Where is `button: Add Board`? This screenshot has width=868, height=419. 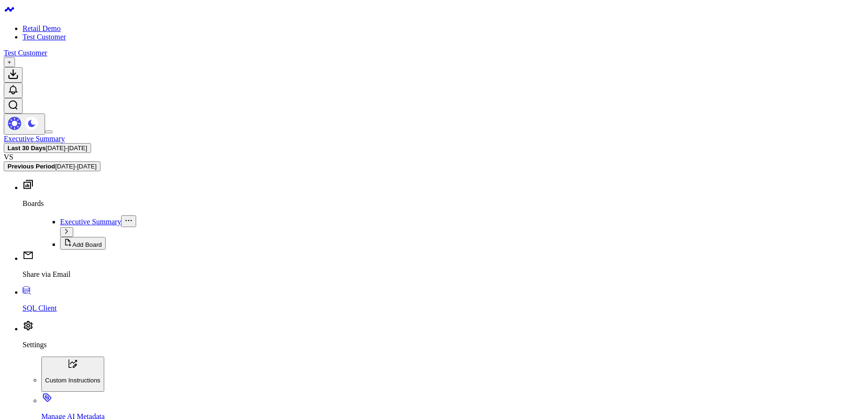 button: Add Board is located at coordinates (82, 244).